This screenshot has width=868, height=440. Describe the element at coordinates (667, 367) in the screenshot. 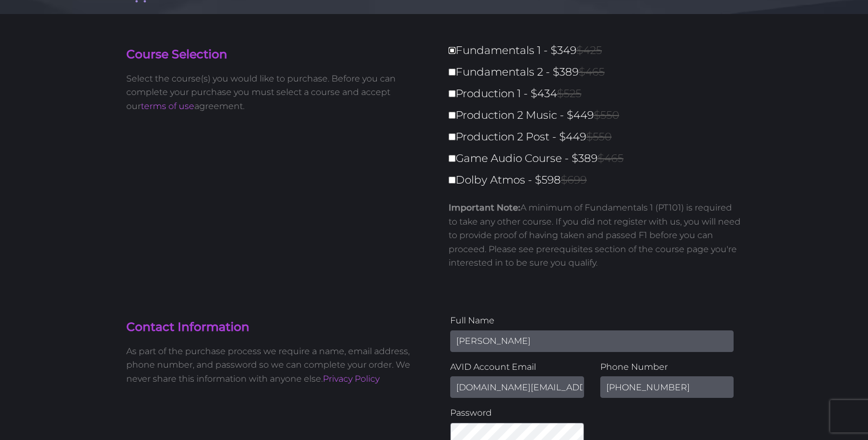

I see `label: Phone Number` at that location.